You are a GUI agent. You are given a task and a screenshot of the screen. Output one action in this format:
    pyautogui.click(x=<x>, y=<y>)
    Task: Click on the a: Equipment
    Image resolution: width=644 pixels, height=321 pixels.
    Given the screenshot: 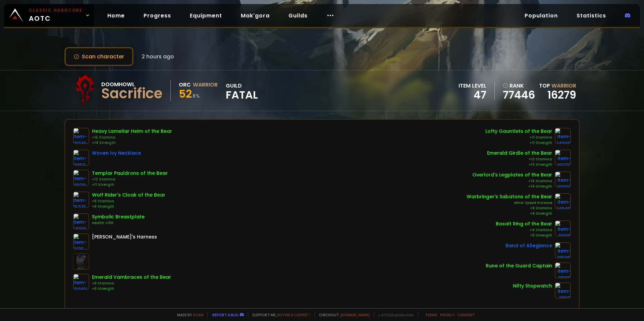 What is the action you would take?
    pyautogui.click(x=206, y=16)
    